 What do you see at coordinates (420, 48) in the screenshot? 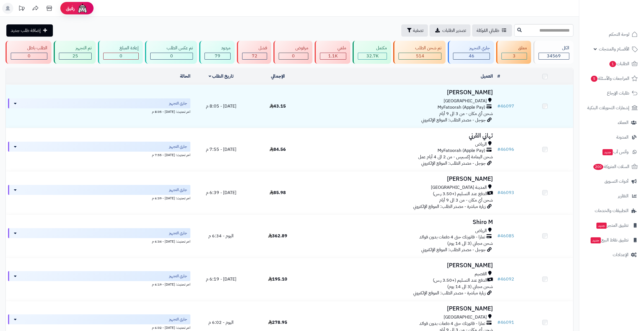
I see `div: تم شحن الطلب` at bounding box center [420, 48].